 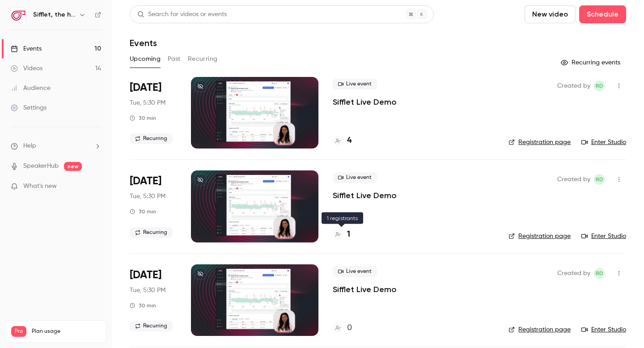 I want to click on span: What's new, so click(x=39, y=186).